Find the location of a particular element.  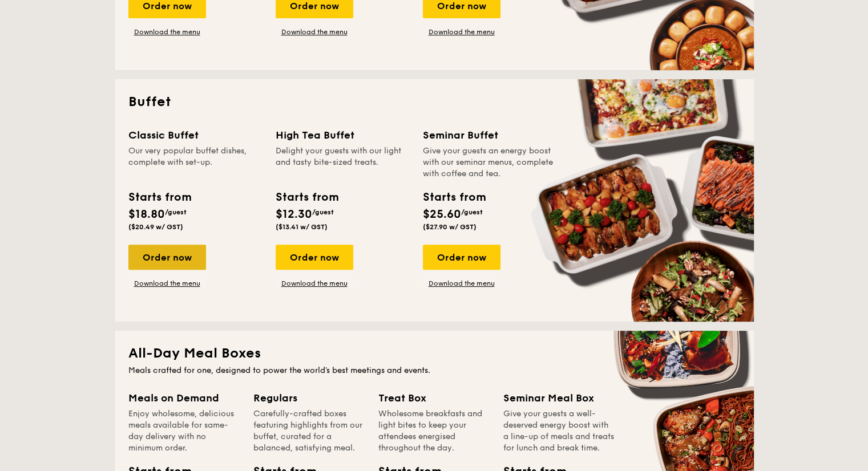

div: Carefully-crafted boxes featuring highlights from our buffet, curated for a balanced, satisfying ... is located at coordinates (309, 431).